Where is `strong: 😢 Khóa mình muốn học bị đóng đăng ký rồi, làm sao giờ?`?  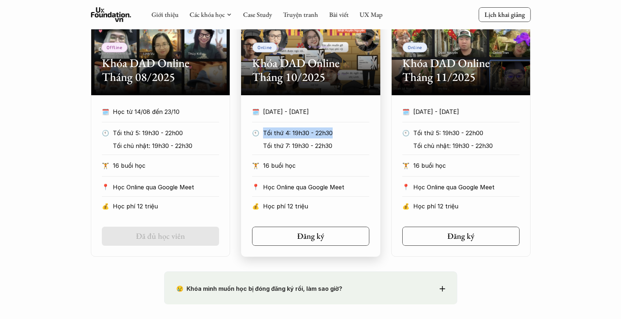 strong: 😢 Khóa mình muốn học bị đóng đăng ký rồi, làm sao giờ? is located at coordinates (259, 289).